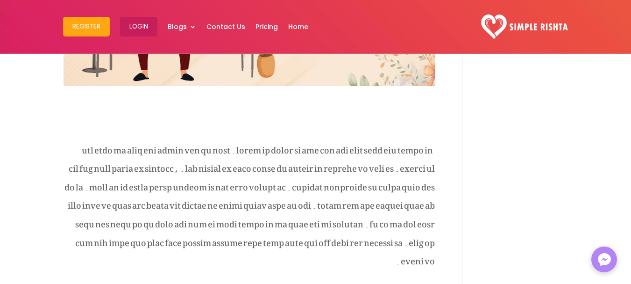 The width and height of the screenshot is (631, 284). Describe the element at coordinates (226, 27) in the screenshot. I see `a: Contact Us` at that location.